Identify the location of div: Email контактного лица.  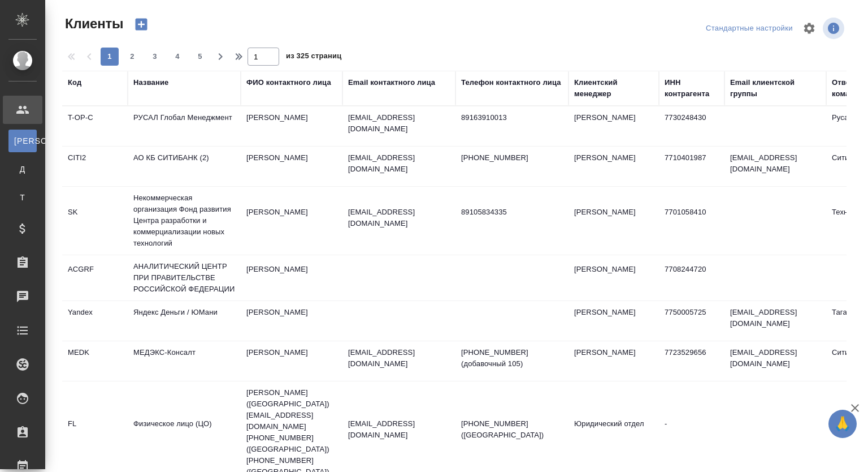
(392, 82).